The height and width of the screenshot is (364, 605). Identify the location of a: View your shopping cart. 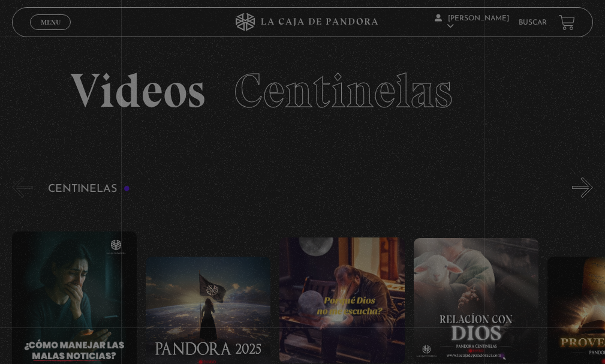
(566, 22).